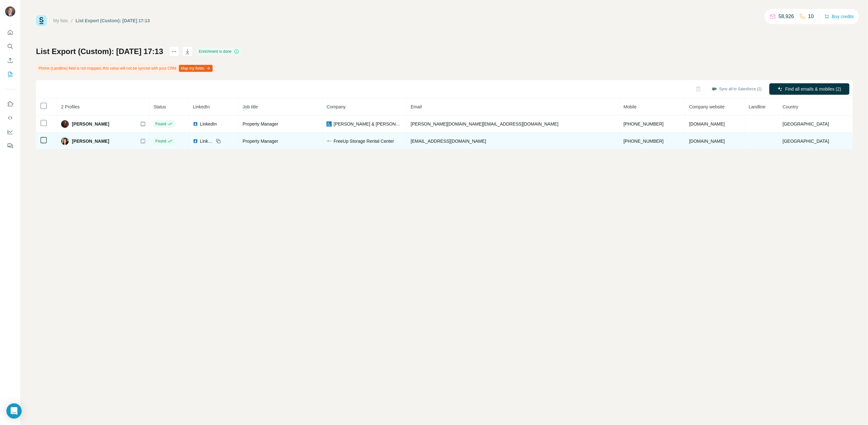  What do you see at coordinates (630, 107) in the screenshot?
I see `span: Mobile` at bounding box center [630, 107].